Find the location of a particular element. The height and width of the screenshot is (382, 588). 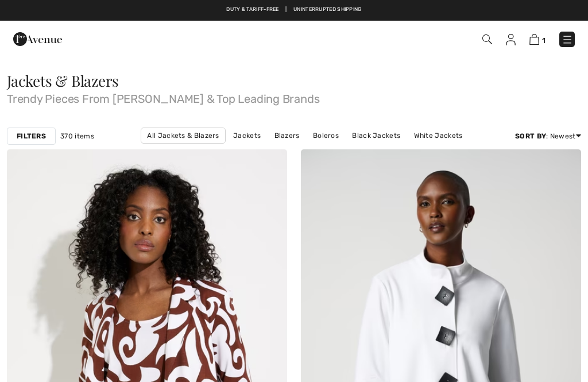

strong: Sort By is located at coordinates (530, 136).